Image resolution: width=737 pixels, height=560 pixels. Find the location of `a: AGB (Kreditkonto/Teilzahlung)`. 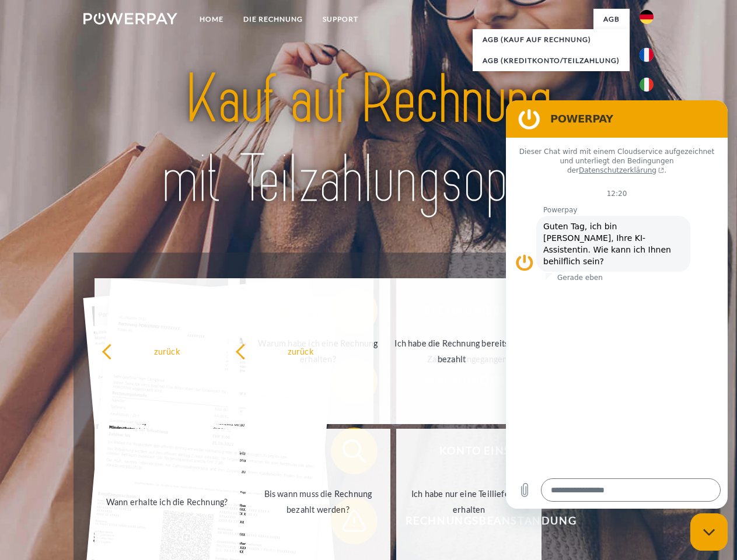

a: AGB (Kreditkonto/Teilzahlung) is located at coordinates (550, 61).